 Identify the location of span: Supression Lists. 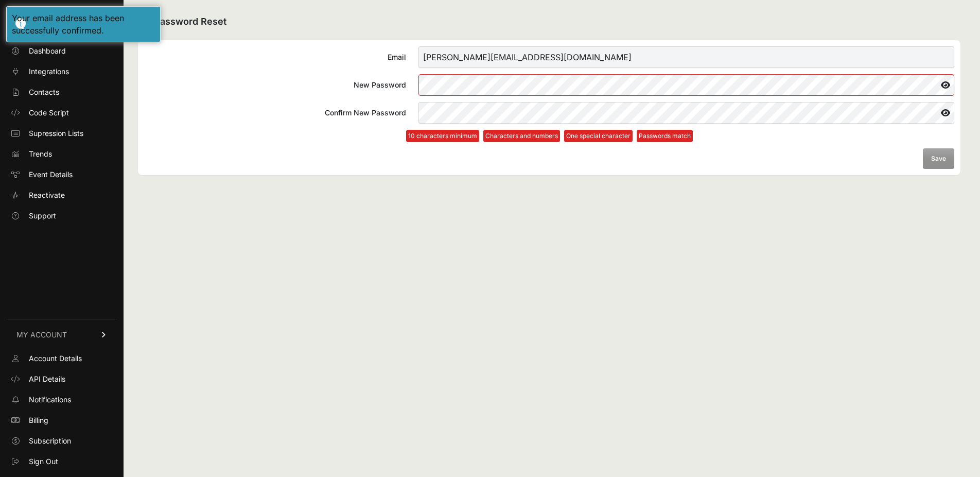
(56, 133).